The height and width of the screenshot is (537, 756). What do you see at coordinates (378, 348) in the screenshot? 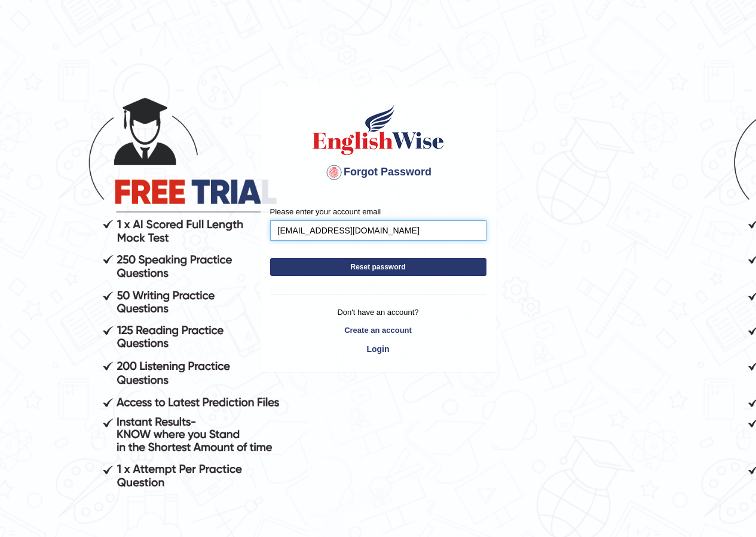
I see `a: Login` at bounding box center [378, 348].